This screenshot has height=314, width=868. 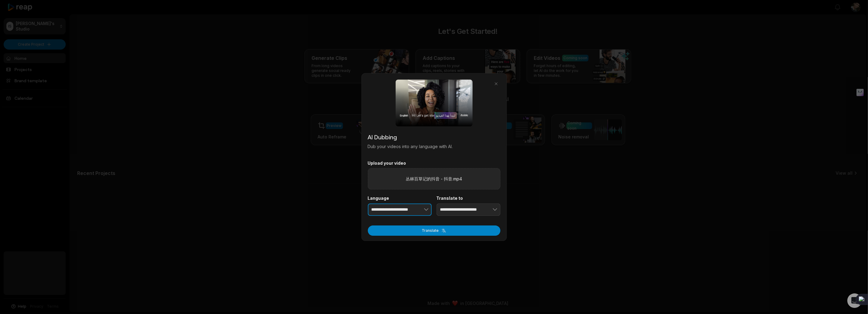 What do you see at coordinates (469, 199) in the screenshot?
I see `label: Translate to` at bounding box center [469, 199].